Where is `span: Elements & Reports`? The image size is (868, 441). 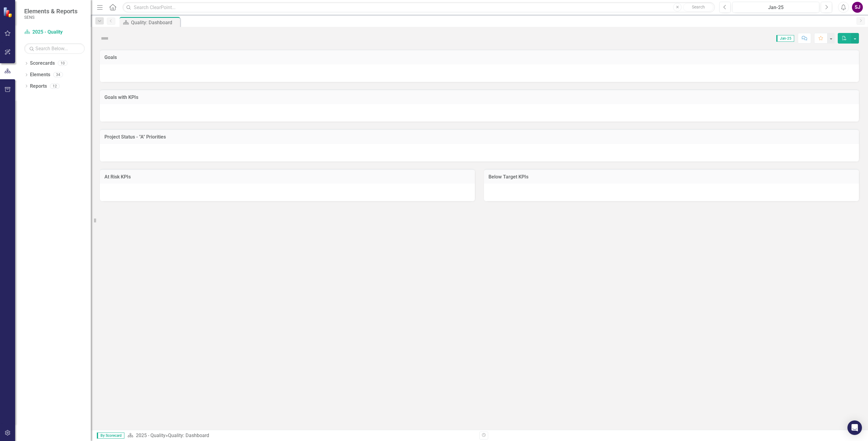
span: Elements & Reports is located at coordinates (51, 11).